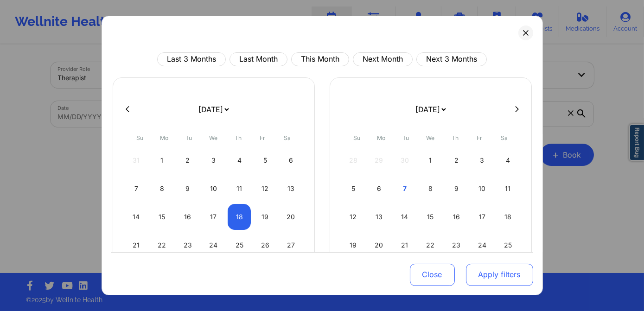  I want to click on div: Sat Sep 06 2025, so click(290, 160).